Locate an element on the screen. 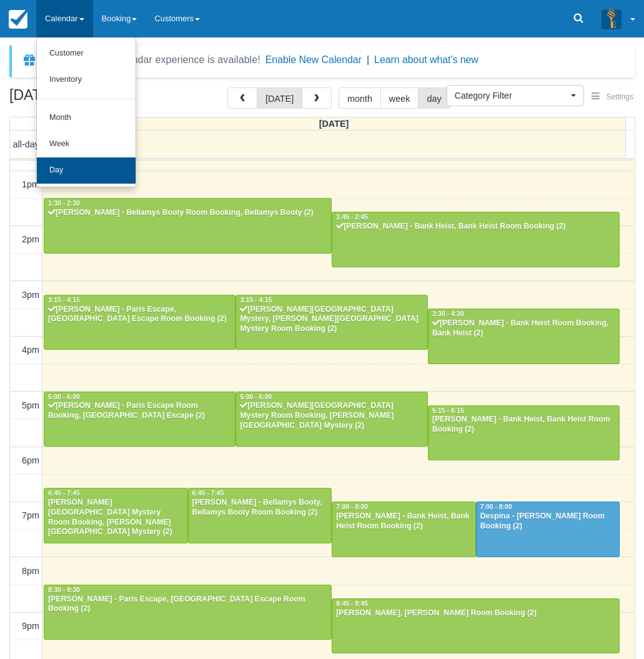  a: Customer is located at coordinates (87, 54).